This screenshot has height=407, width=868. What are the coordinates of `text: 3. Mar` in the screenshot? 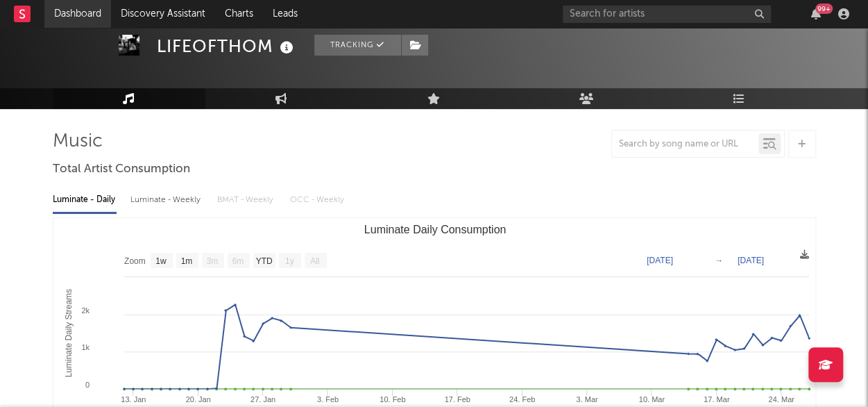 It's located at (587, 399).